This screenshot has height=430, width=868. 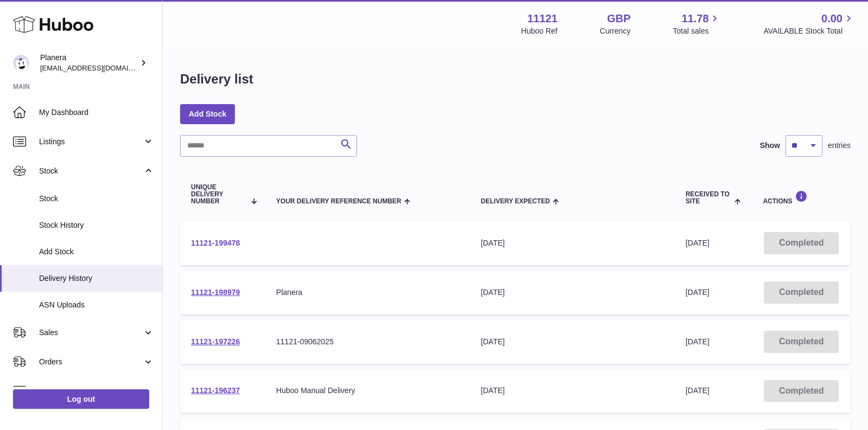 I want to click on span: Unique Delivery Number, so click(x=218, y=194).